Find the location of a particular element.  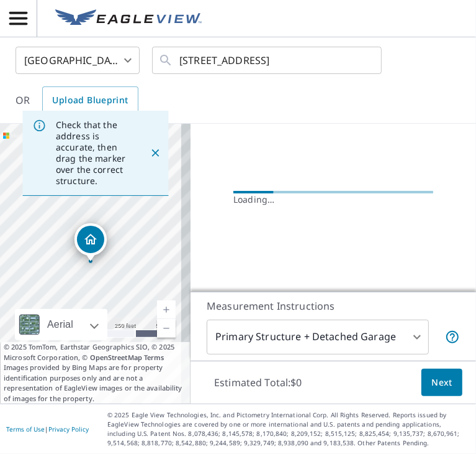

p: Measurement Instructions is located at coordinates (333, 306).